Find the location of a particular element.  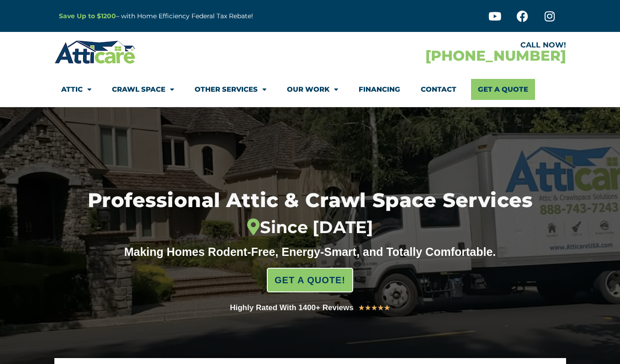

a: Contact is located at coordinates (439, 90).